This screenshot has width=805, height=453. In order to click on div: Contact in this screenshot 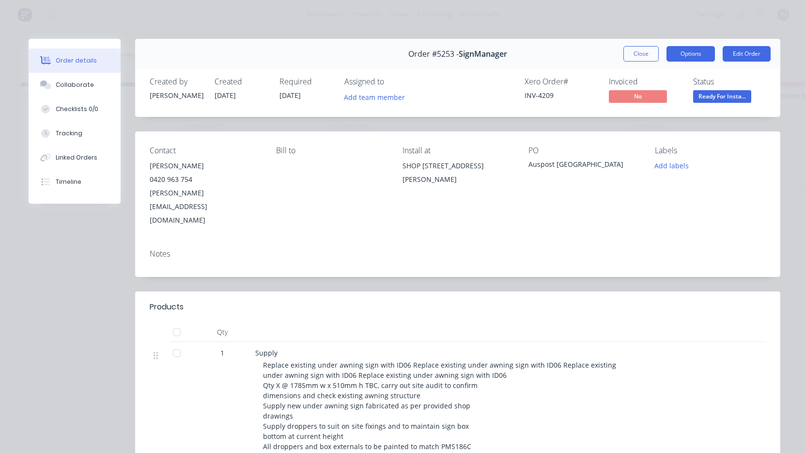, I will do `click(205, 150)`.